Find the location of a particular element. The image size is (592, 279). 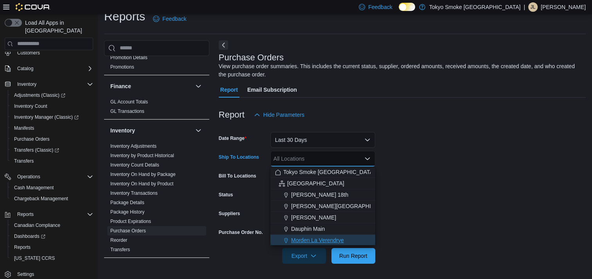

a: GL Transactions is located at coordinates (127, 111).